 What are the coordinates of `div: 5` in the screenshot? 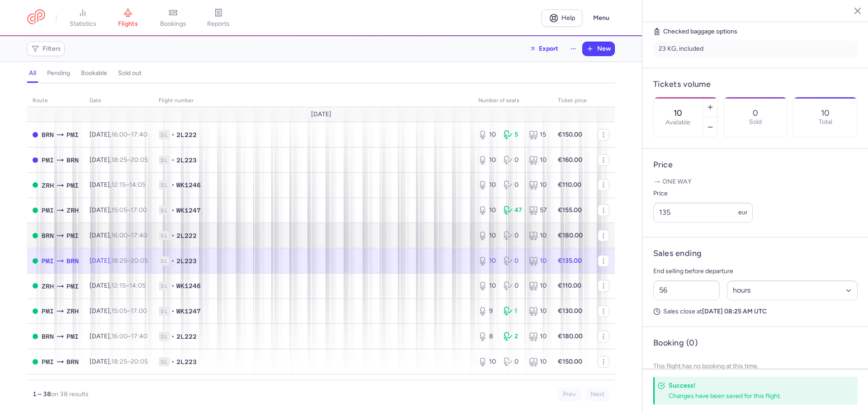 It's located at (512, 134).